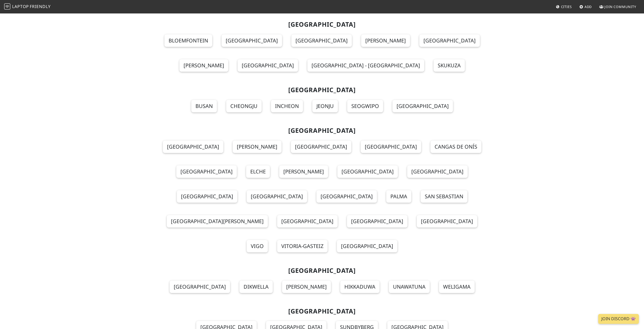  I want to click on a: Add, so click(586, 7).